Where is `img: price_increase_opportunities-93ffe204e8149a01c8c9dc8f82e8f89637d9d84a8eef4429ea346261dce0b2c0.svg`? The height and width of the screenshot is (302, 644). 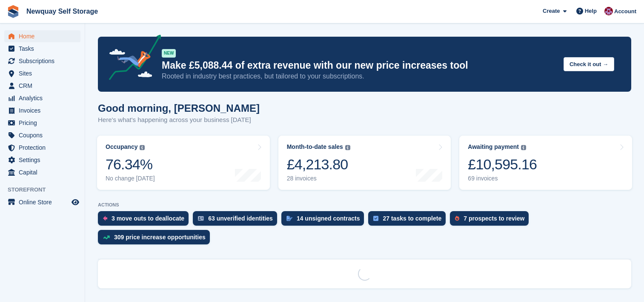
img: price_increase_opportunities-93ffe204e8149a01c8c9dc8f82e8f89637d9d84a8eef4429ea346261dce0b2c0.svg is located at coordinates (106, 237).